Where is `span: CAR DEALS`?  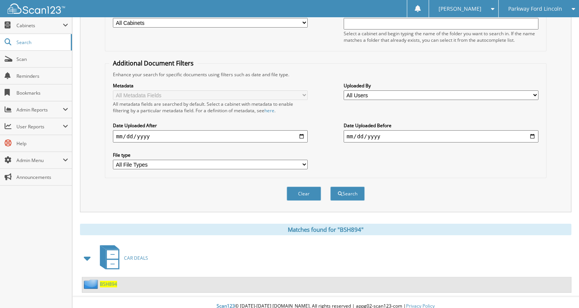 span: CAR DEALS is located at coordinates (136, 258).